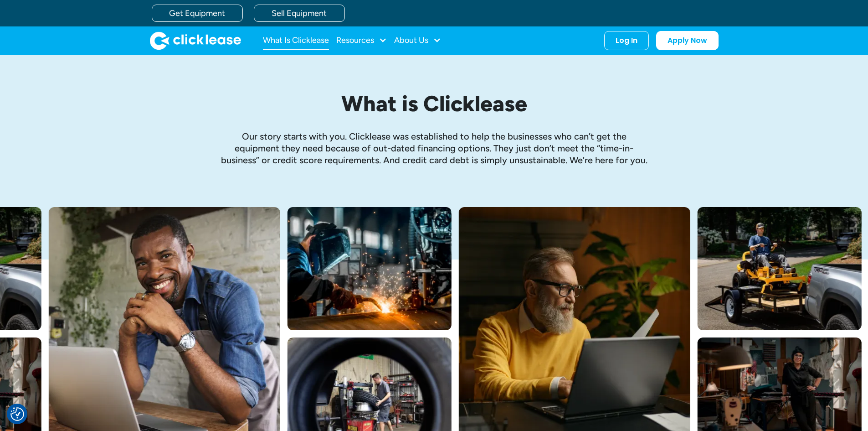  What do you see at coordinates (300, 13) in the screenshot?
I see `a: Sell Equipment` at bounding box center [300, 13].